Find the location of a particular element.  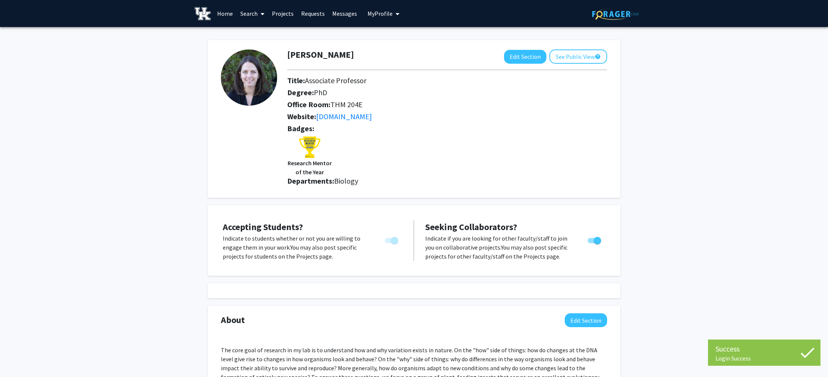

a: Projects is located at coordinates (283, 13).